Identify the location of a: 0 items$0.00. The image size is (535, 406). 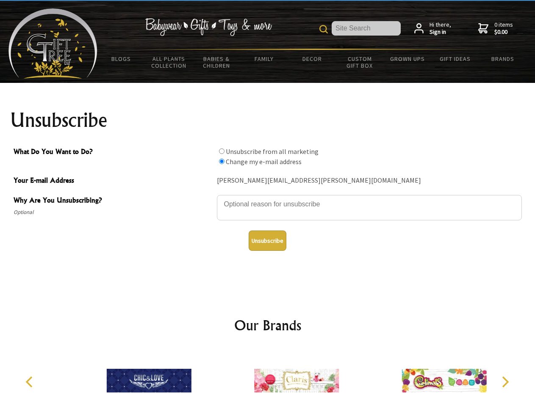
(495, 28).